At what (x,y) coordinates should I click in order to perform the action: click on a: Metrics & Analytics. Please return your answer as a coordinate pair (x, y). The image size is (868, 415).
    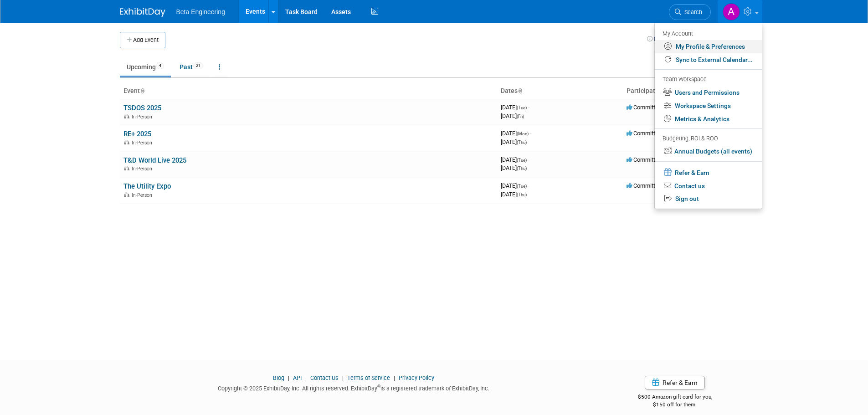
    Looking at the image, I should click on (708, 119).